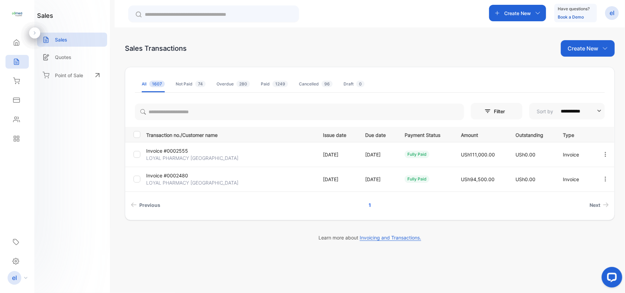 The height and width of the screenshot is (293, 625). I want to click on span: USh94,500.00, so click(478, 179).